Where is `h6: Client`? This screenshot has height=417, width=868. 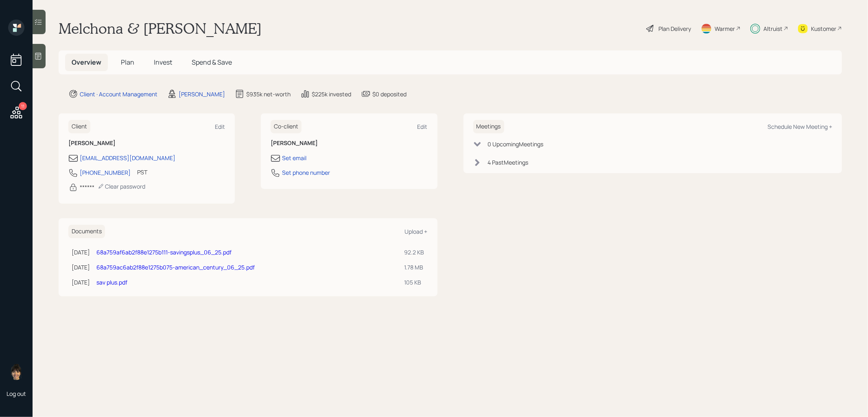
h6: Client is located at coordinates (79, 127).